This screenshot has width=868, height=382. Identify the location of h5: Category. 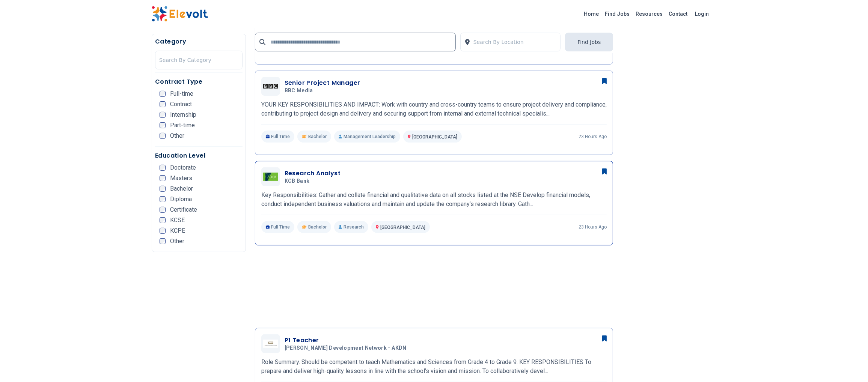
(199, 42).